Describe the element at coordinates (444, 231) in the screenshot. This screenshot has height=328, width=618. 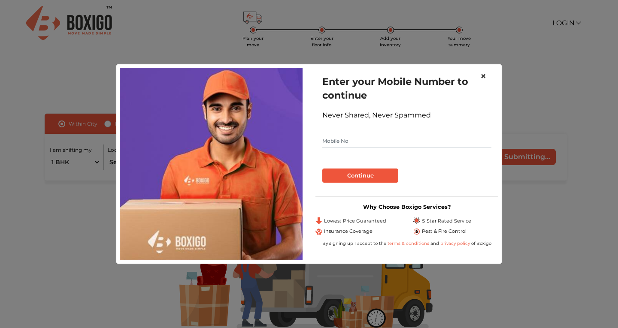
I see `span: Pest & Fire Control` at that location.